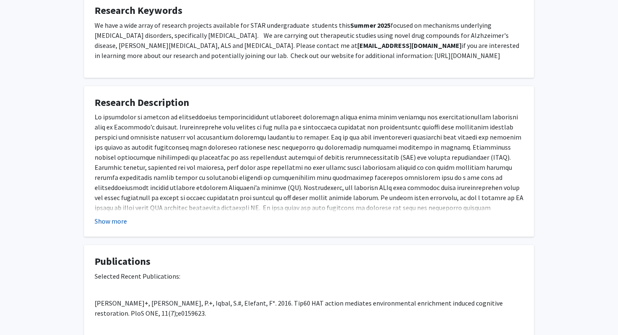 The width and height of the screenshot is (618, 335). What do you see at coordinates (309, 261) in the screenshot?
I see `h4: Publications` at bounding box center [309, 261].